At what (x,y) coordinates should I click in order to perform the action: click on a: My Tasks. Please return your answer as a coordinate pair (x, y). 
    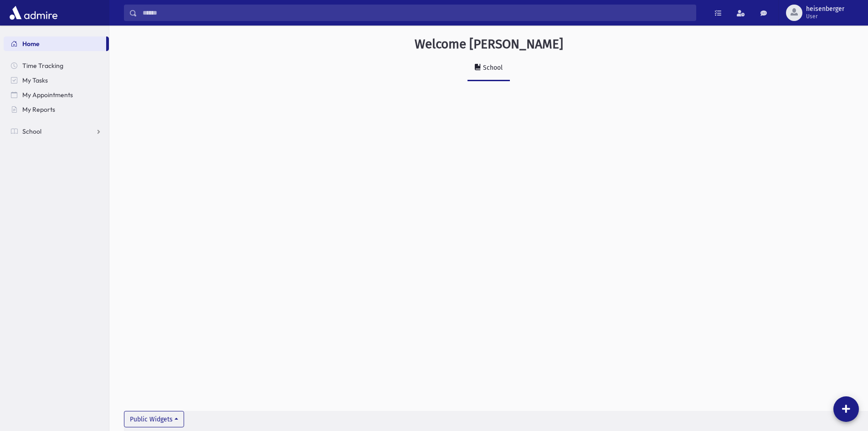
    Looking at the image, I should click on (56, 80).